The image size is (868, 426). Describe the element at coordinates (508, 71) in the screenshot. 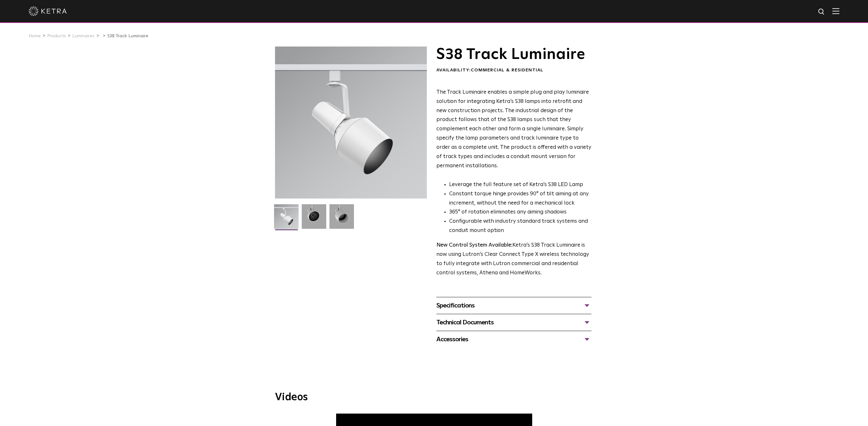

I see `span: Commercial & Residential` at that location.